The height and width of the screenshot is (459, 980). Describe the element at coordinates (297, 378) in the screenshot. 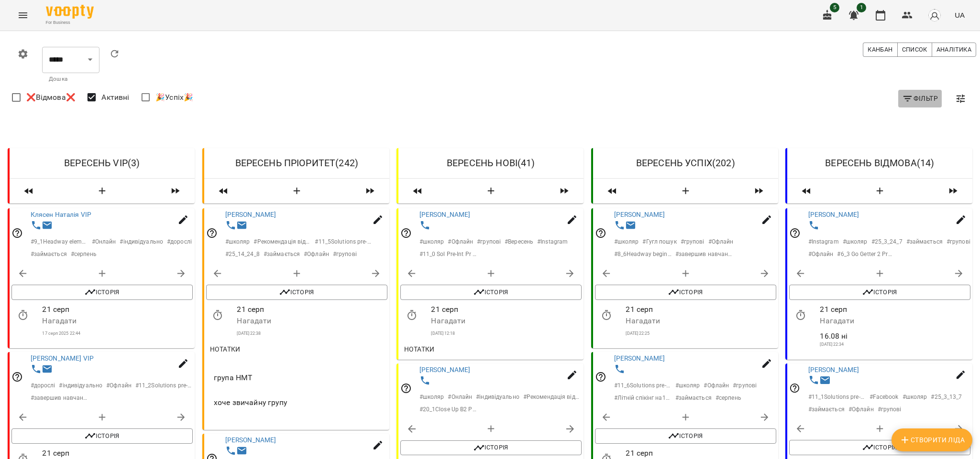

I see `span: група НМТ` at that location.